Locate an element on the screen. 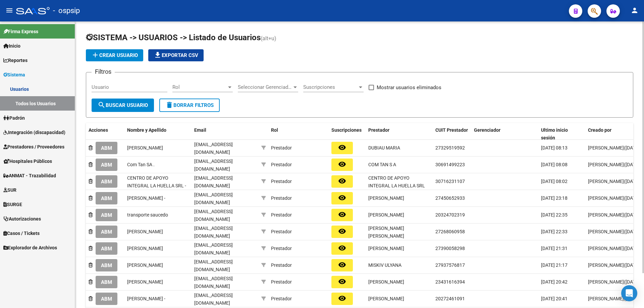 Image resolution: width=644 pixels, height=308 pixels. span: 27268060958 is located at coordinates (450, 231).